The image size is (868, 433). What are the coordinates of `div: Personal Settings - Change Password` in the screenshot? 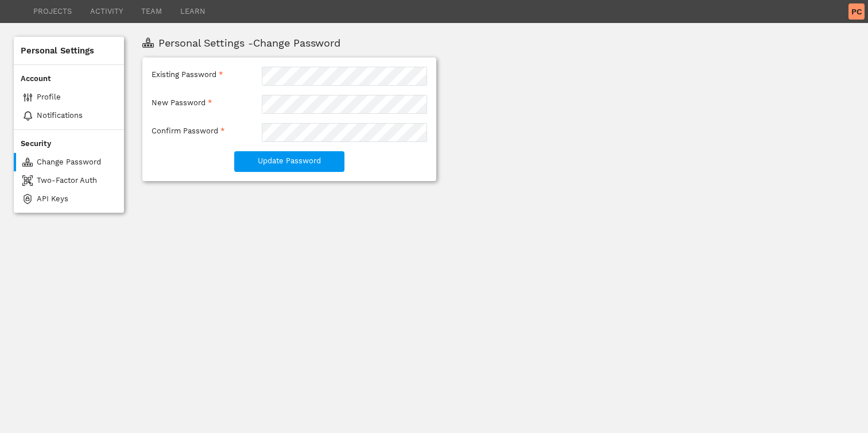 It's located at (506, 43).